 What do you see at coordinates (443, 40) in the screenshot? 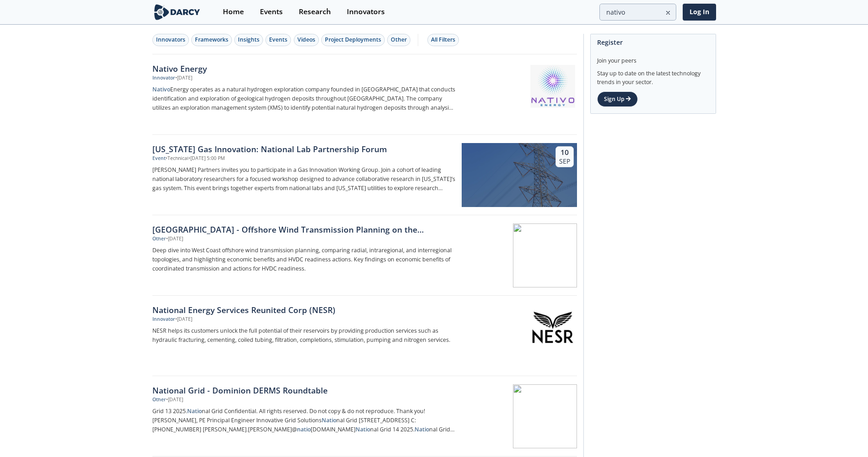
I see `div: All Filters` at bounding box center [443, 40].